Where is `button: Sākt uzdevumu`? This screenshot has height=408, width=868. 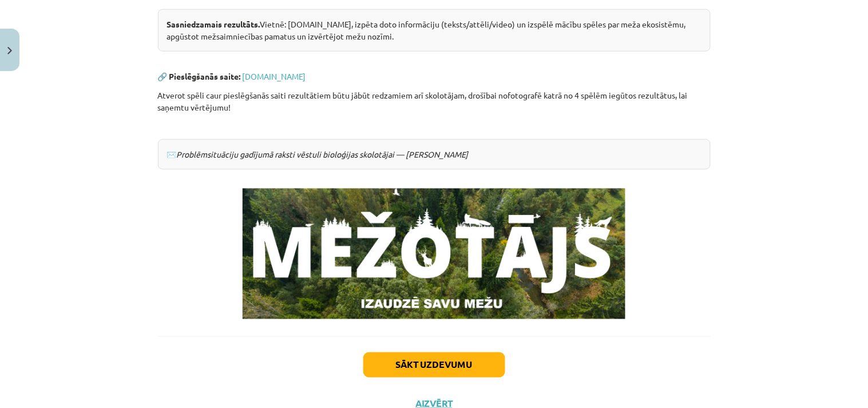 button: Sākt uzdevumu is located at coordinates (434, 365).